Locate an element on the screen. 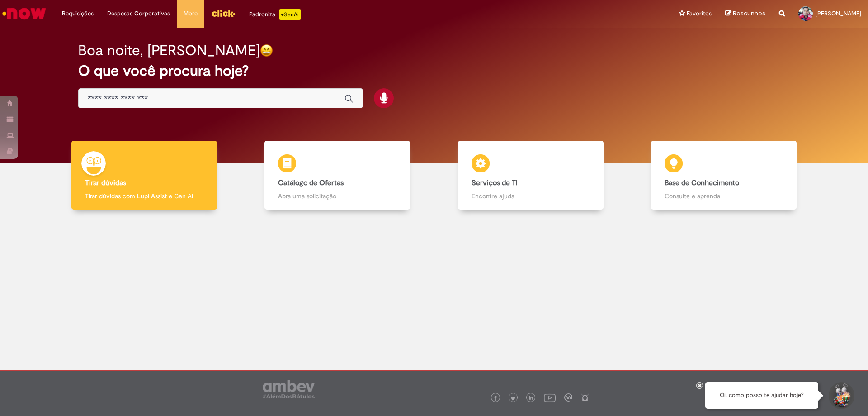 Image resolution: width=868 pixels, height=416 pixels. p: Encontre ajuda is located at coordinates (531, 196).